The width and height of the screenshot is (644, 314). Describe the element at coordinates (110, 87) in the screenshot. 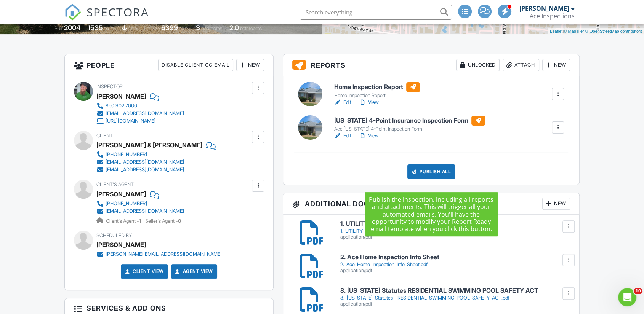

I see `span: Inspector` at that location.